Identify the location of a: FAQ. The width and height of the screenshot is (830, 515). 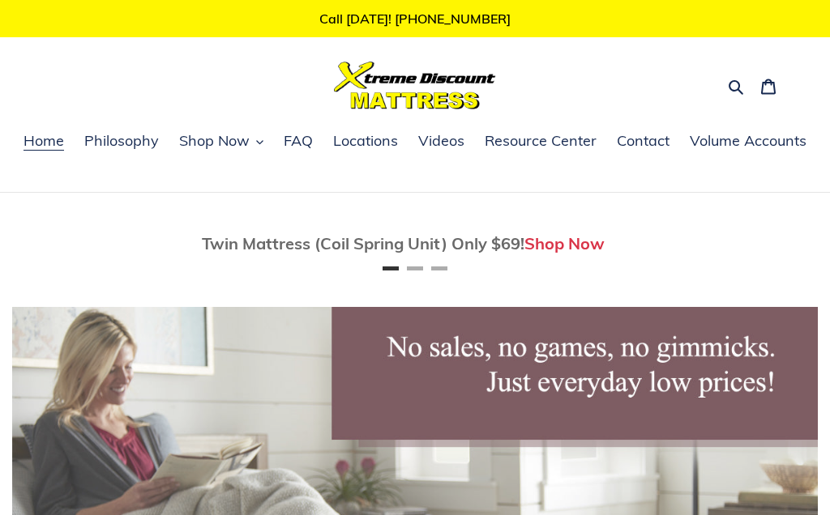
(298, 142).